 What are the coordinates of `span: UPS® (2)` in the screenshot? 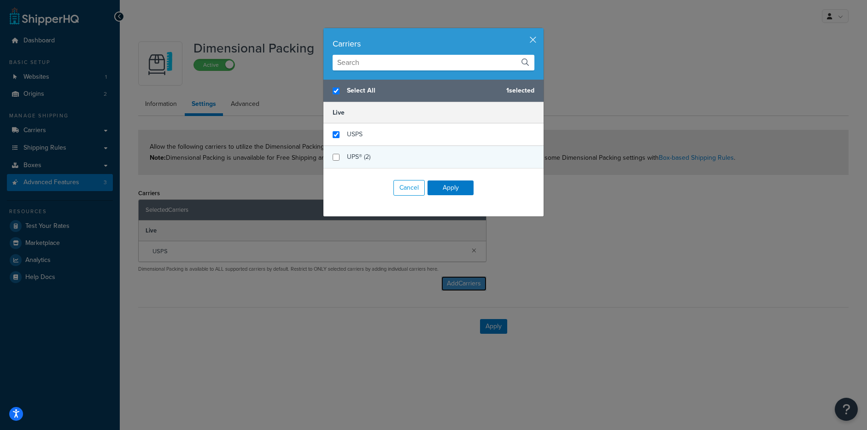 It's located at (358, 157).